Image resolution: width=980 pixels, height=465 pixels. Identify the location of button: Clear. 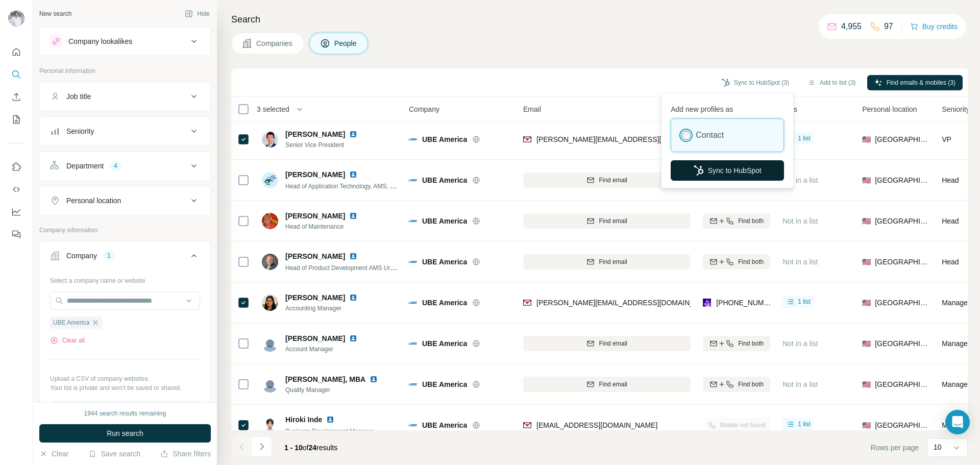
(54, 453).